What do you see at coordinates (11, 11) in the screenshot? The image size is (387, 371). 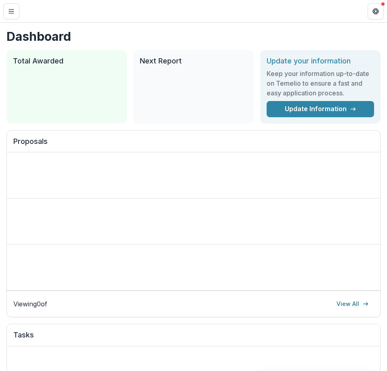 I see `button: Toggle Menu` at bounding box center [11, 11].